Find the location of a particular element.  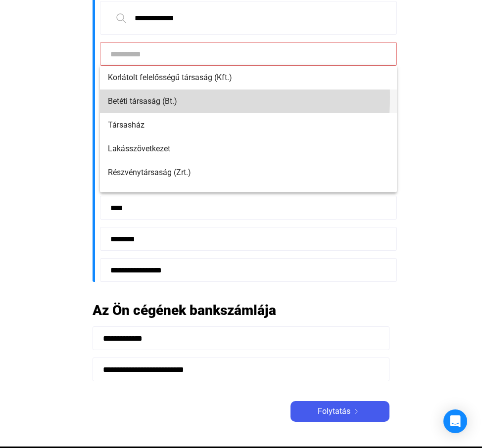

span: Lakásszövetkezet is located at coordinates (249, 149).